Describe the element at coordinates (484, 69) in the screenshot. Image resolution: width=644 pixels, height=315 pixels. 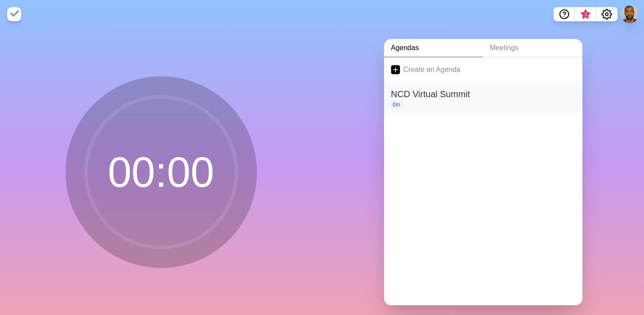
I see `a: Create an Agenda` at that location.